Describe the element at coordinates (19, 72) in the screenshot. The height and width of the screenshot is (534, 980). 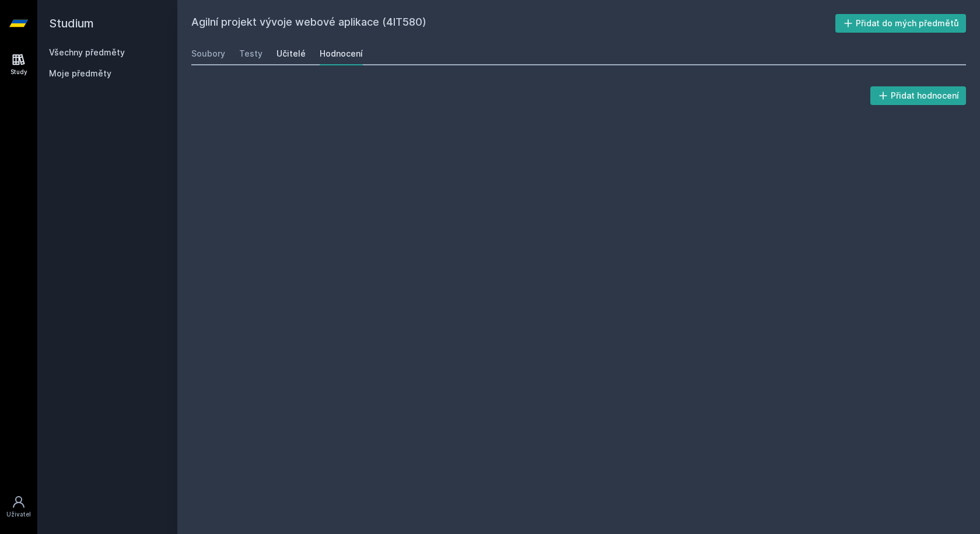
I see `div: Study` at that location.